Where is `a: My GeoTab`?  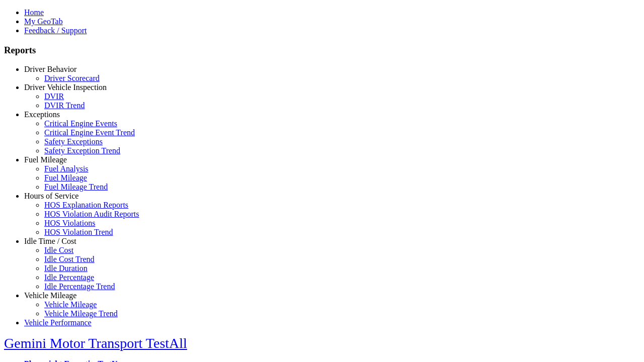
a: My GeoTab is located at coordinates (43, 21).